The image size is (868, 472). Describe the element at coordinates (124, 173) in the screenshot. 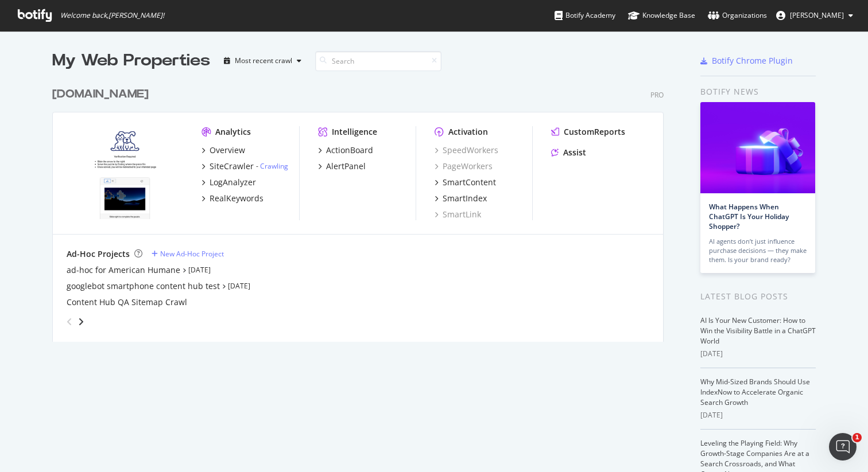

I see `img: petco.com` at that location.